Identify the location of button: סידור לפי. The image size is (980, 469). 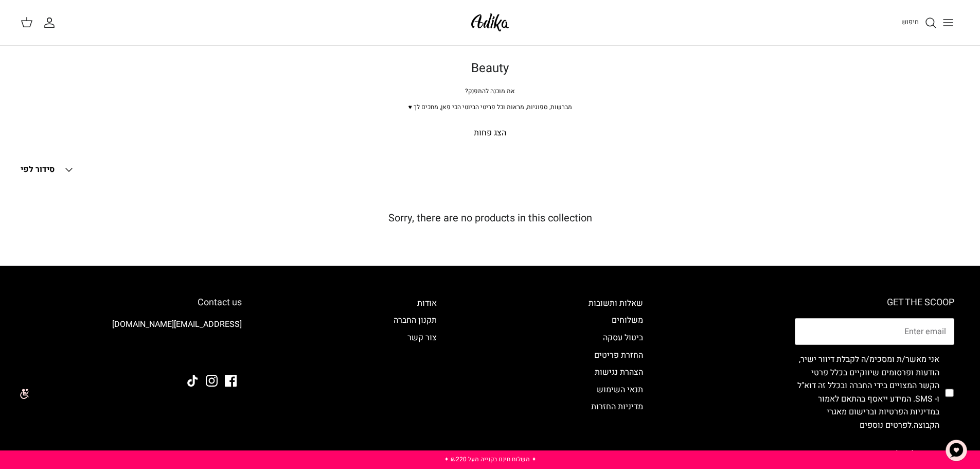
(48, 170).